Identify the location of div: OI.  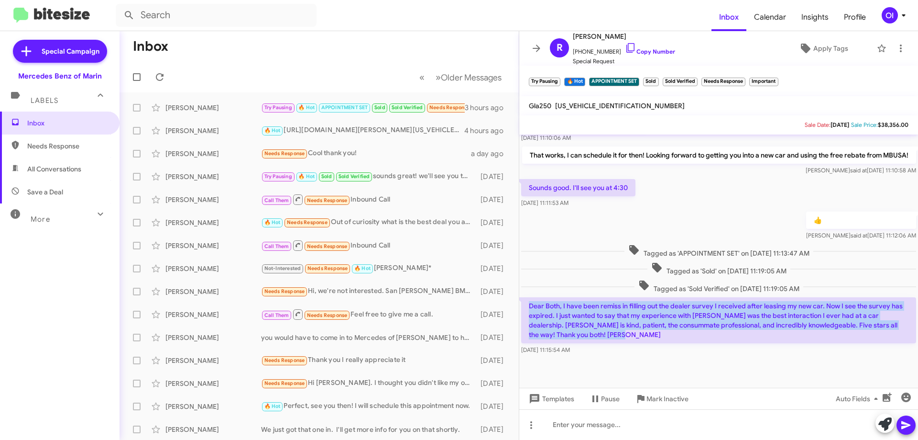
(890, 15).